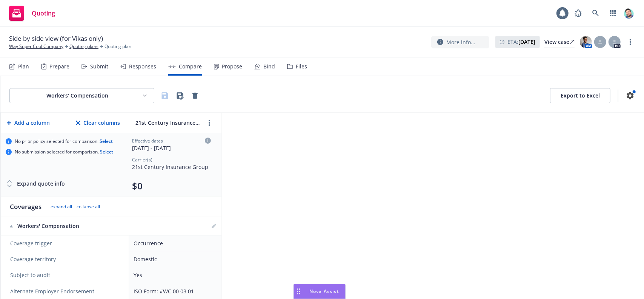 This screenshot has height=299, width=644. What do you see at coordinates (214, 226) in the screenshot?
I see `span: editPencil` at bounding box center [214, 226].